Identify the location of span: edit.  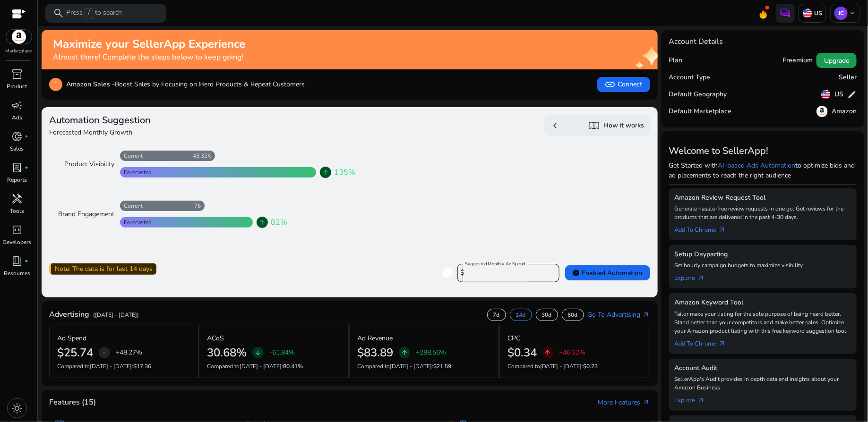
(852, 94).